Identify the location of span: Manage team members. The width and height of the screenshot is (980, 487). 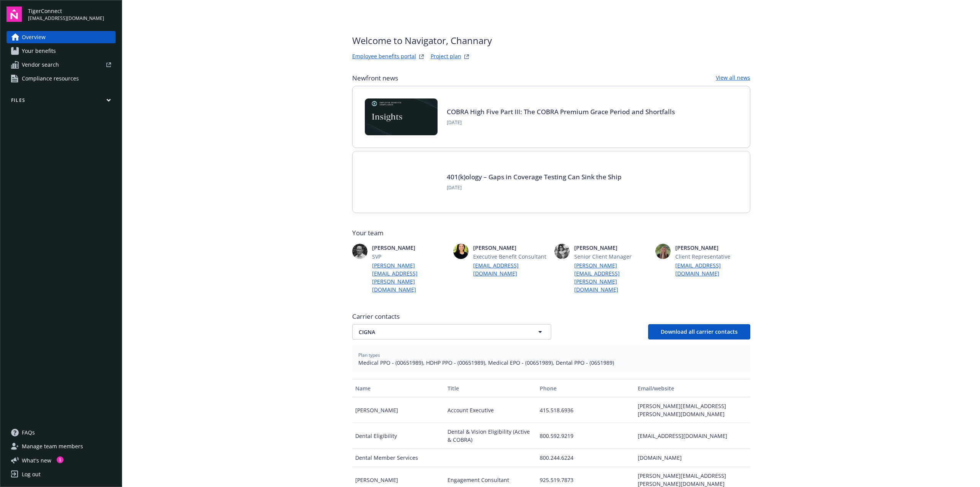
(53, 446).